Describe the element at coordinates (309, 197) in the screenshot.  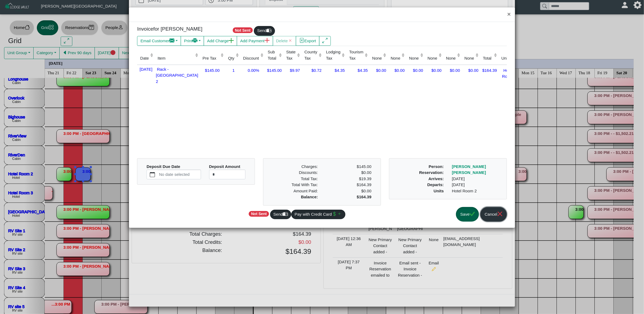
I see `b: Balance:` at that location.